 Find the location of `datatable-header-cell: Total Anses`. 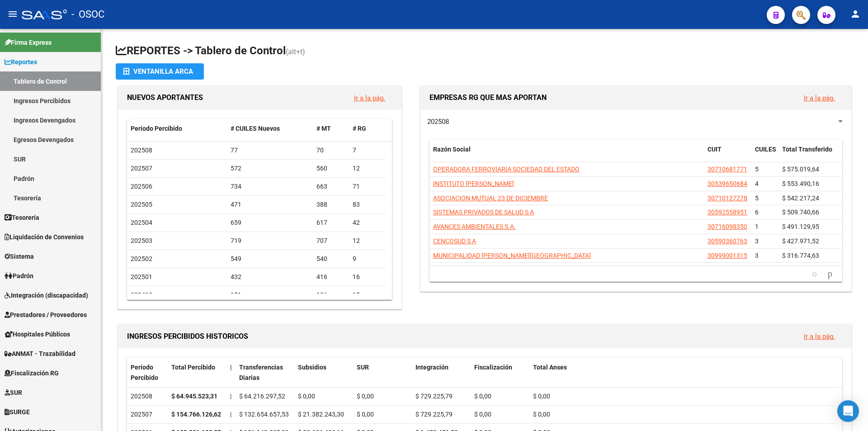

datatable-header-cell: Total Anses is located at coordinates (682, 373).